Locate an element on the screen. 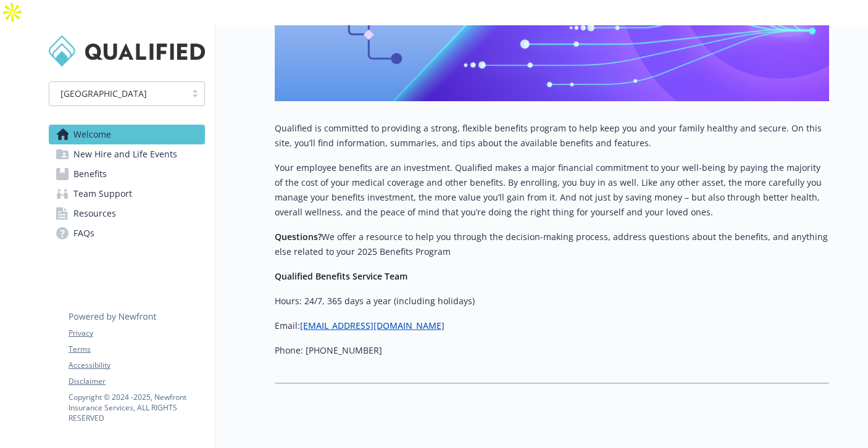 The height and width of the screenshot is (448, 868). span: Team Support is located at coordinates (103, 194).